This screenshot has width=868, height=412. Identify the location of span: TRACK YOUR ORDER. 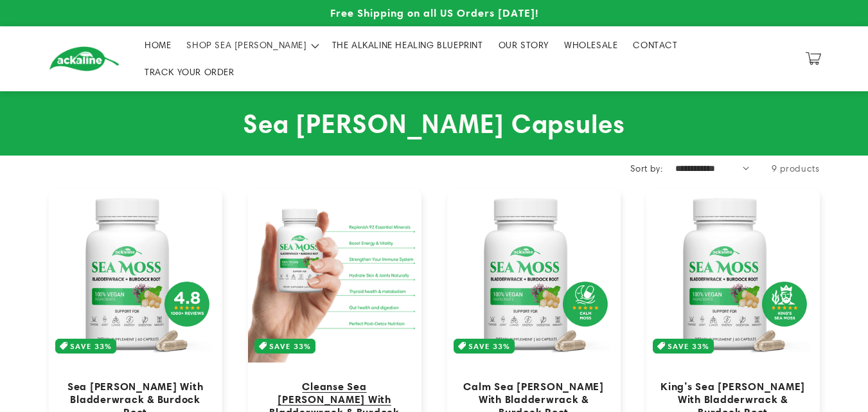
(190, 72).